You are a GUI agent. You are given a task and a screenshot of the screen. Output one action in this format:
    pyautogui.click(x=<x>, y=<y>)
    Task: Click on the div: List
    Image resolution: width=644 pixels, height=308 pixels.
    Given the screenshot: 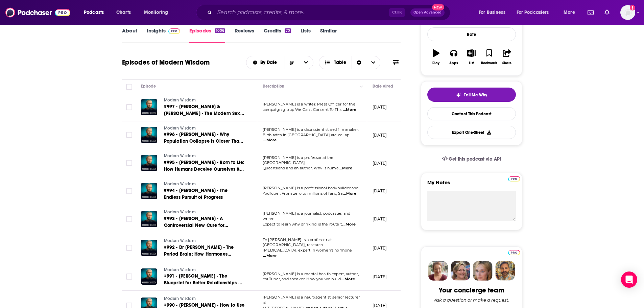 What is the action you would take?
    pyautogui.click(x=472, y=63)
    